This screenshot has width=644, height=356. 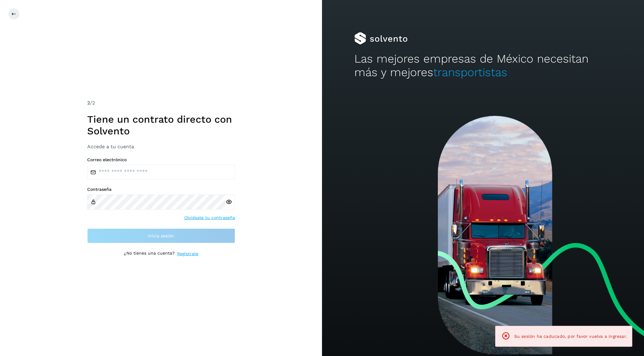 What do you see at coordinates (161, 160) in the screenshot?
I see `label: Correo electrónico` at bounding box center [161, 160].